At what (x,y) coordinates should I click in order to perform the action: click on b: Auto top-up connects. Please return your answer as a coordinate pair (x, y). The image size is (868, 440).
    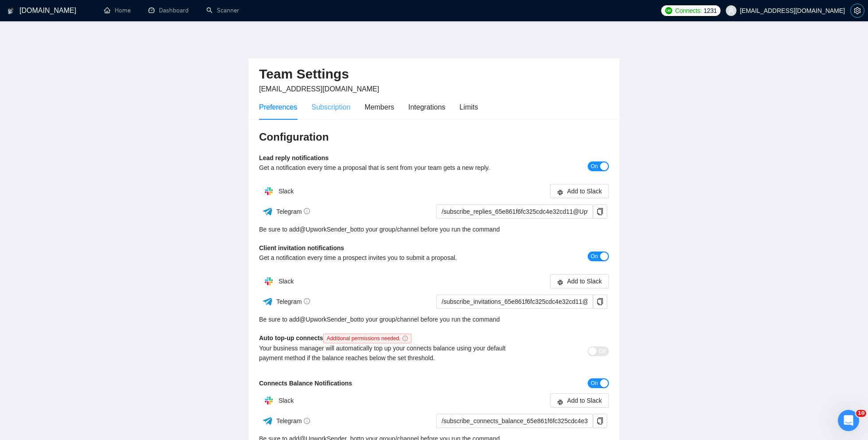
    Looking at the image, I should click on (337, 337).